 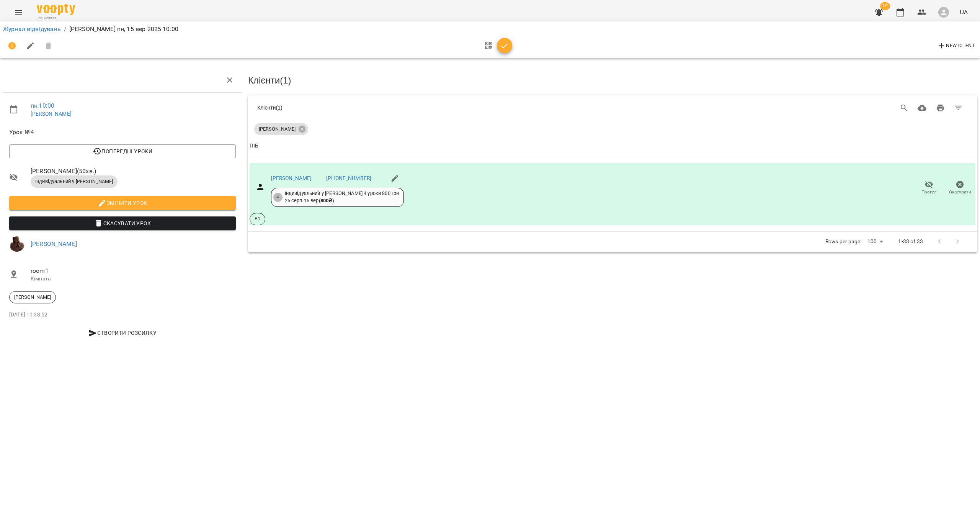 What do you see at coordinates (42, 106) in the screenshot?
I see `a: пн , 10:00` at bounding box center [42, 106].